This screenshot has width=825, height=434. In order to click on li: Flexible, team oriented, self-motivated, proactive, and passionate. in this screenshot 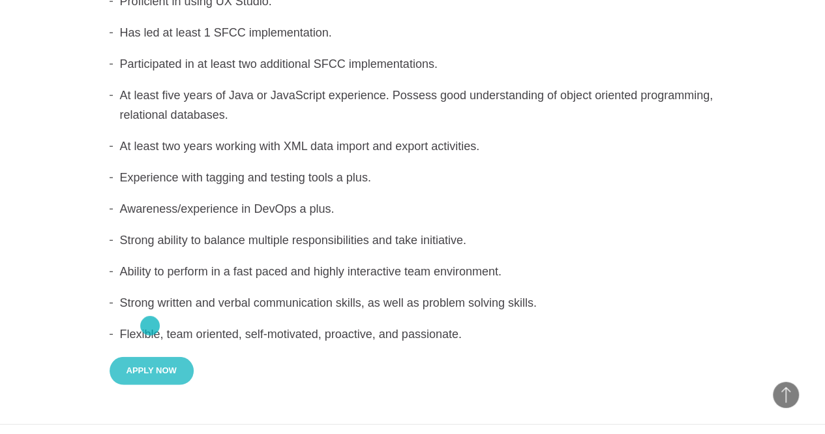, I will do `click(413, 334)`.